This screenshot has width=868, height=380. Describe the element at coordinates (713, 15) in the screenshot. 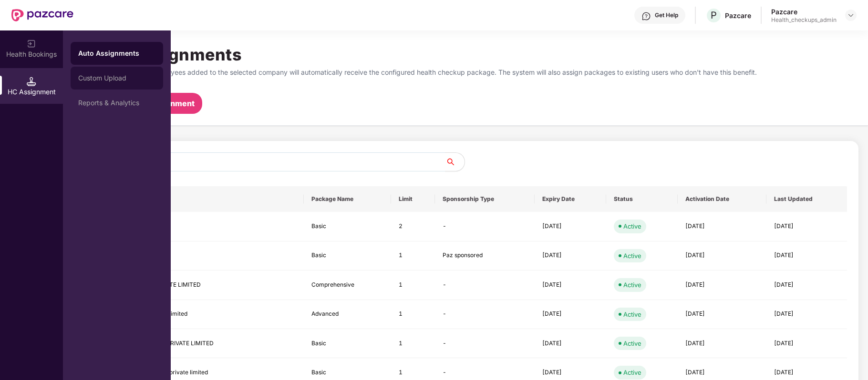

I see `span: P` at that location.